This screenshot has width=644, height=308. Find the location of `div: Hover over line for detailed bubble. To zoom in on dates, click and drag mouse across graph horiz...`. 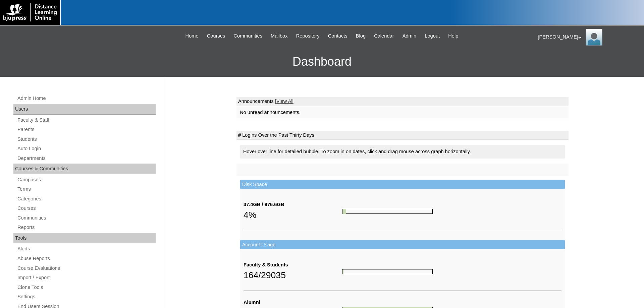

div: Hover over line for detailed bubble. To zoom in on dates, click and drag mouse across graph horiz... is located at coordinates (402, 151).